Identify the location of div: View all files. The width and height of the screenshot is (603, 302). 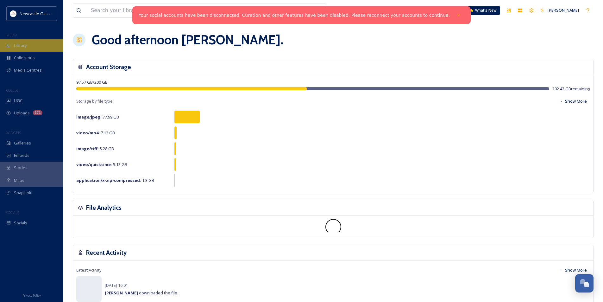
(304, 10).